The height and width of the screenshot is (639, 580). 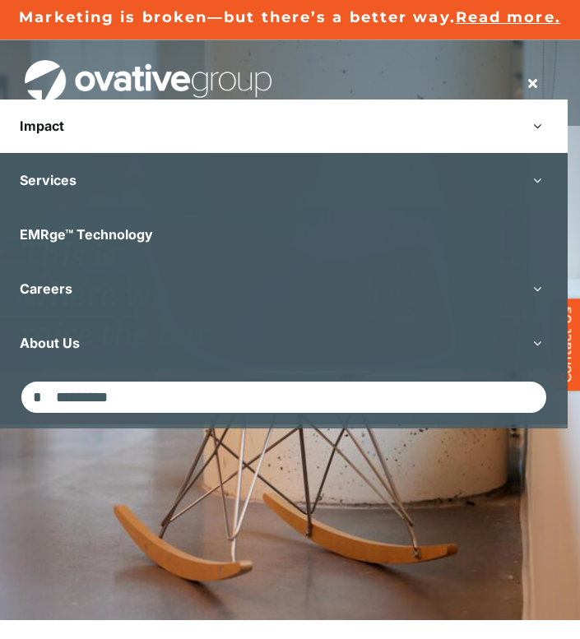 What do you see at coordinates (532, 83) in the screenshot?
I see `nav: Menu` at bounding box center [532, 83].